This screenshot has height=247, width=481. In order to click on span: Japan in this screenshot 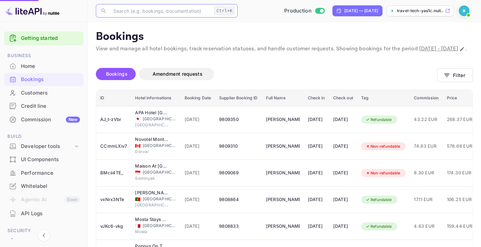, I will do `click(138, 119)`.